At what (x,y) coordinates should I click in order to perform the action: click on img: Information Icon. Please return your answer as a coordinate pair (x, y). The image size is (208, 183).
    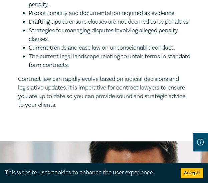
    Looking at the image, I should click on (200, 142).